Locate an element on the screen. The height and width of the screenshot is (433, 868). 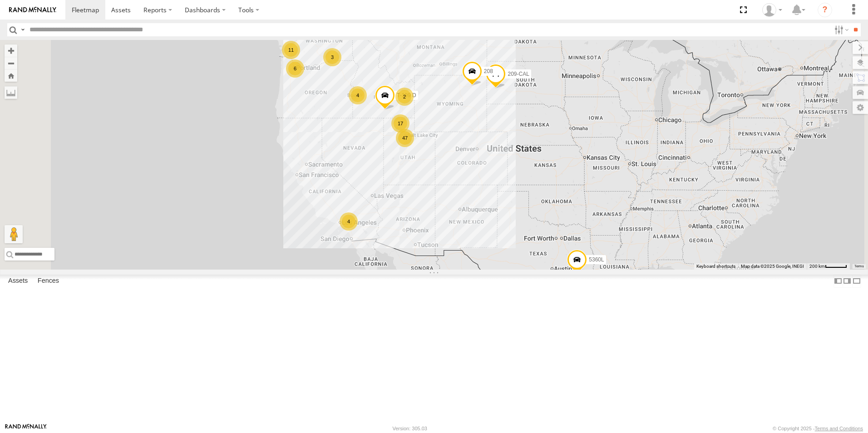
span: Map data ©2025 Google, INEGI is located at coordinates (772, 266).